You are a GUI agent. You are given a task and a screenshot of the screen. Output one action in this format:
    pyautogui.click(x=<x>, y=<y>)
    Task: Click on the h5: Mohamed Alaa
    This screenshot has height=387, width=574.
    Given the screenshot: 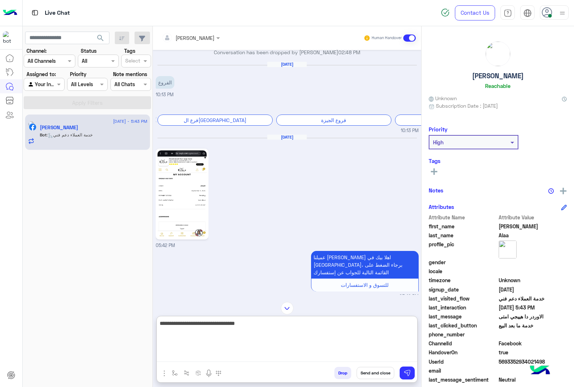 What is the action you would take?
    pyautogui.click(x=59, y=127)
    